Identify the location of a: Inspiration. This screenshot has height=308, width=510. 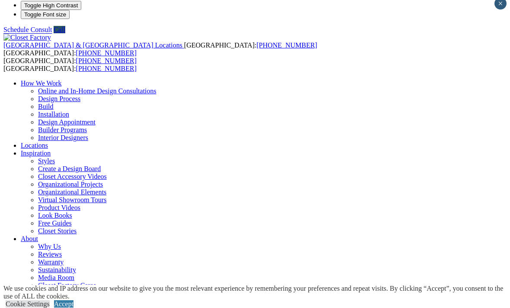
(35, 153).